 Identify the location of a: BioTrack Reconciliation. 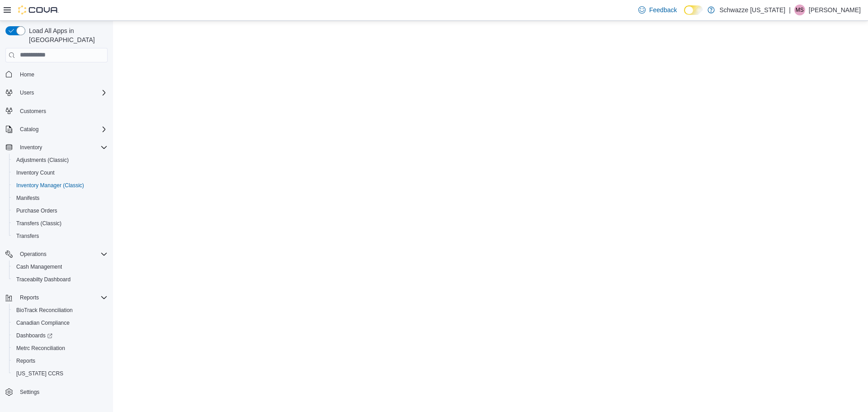
(45, 311).